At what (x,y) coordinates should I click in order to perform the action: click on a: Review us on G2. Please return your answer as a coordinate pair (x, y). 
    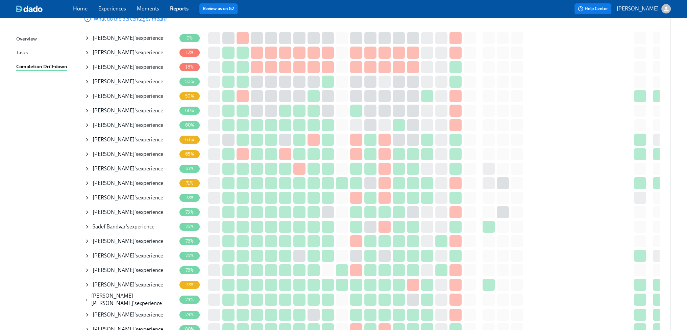
    Looking at the image, I should click on (218, 9).